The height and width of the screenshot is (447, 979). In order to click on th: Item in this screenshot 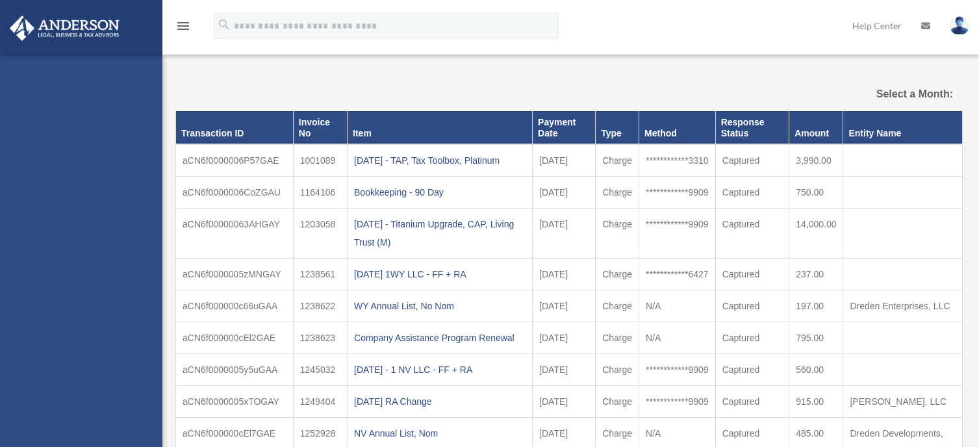, I will do `click(440, 127)`.